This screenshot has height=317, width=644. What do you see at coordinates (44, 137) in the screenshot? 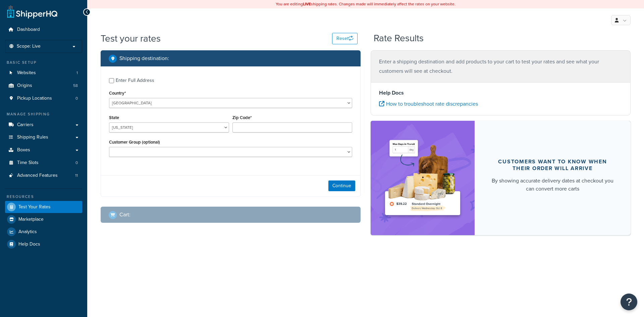
I see `li: Shipping Rules` at bounding box center [44, 137].